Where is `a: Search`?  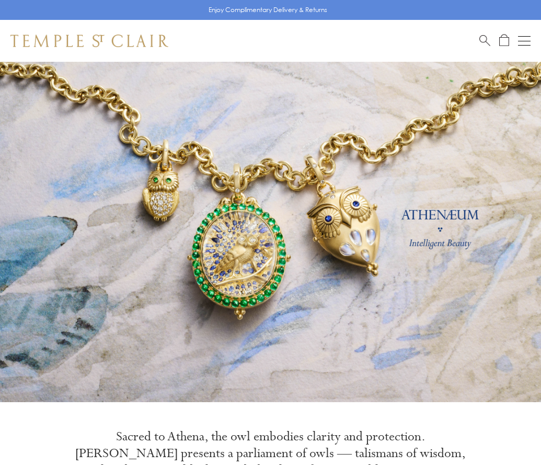 a: Search is located at coordinates (485, 40).